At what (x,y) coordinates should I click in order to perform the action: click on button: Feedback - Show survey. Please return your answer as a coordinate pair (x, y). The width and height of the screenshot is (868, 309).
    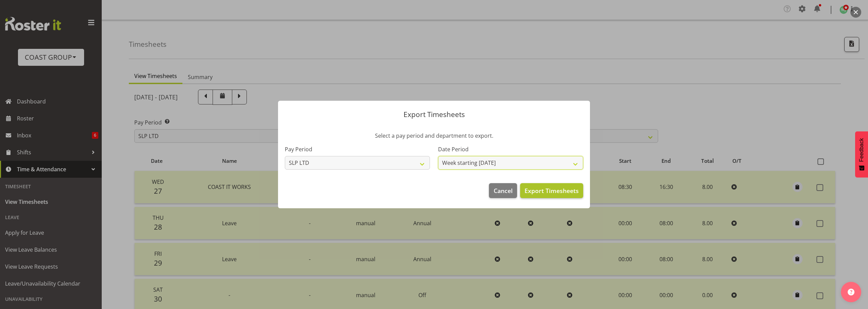
    Looking at the image, I should click on (862, 154).